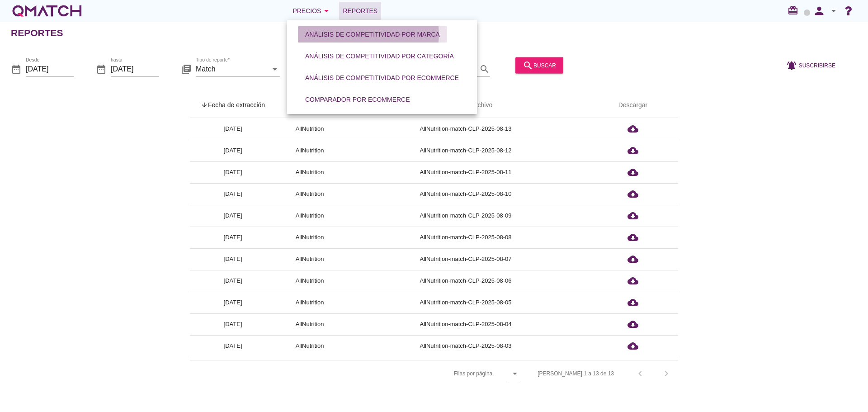  I want to click on div: white-qmatch-logo, so click(47, 11).